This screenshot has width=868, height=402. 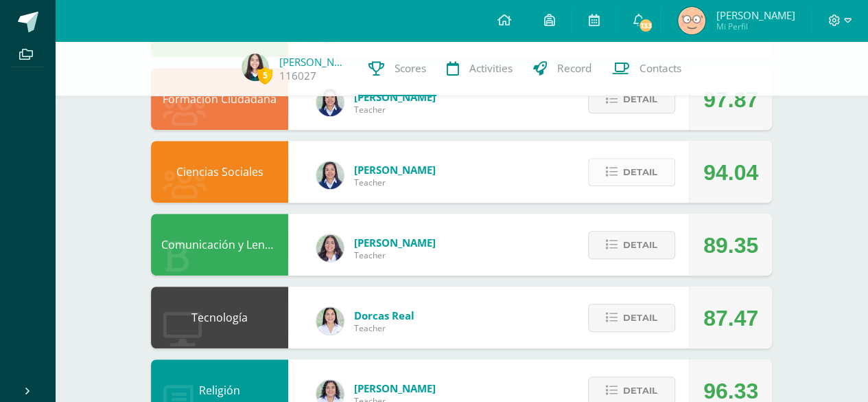 I want to click on a: Activities, so click(x=480, y=69).